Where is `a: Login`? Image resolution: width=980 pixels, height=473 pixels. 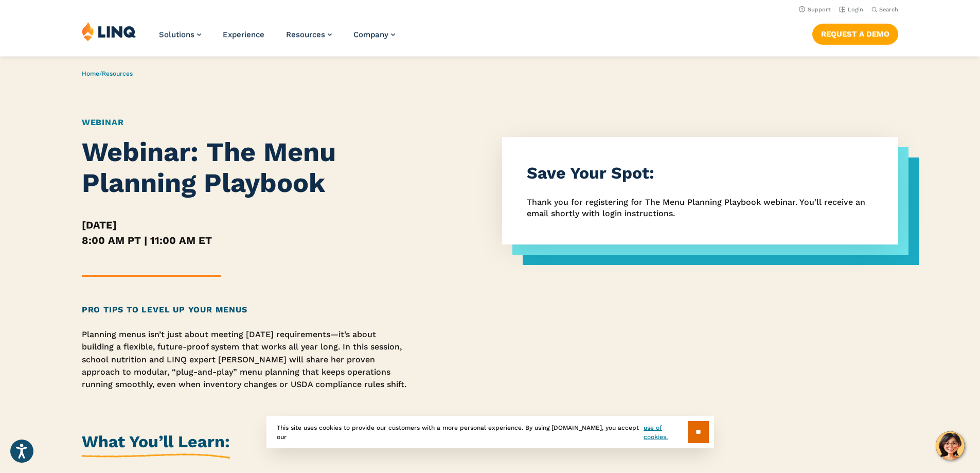 a: Login is located at coordinates (851, 9).